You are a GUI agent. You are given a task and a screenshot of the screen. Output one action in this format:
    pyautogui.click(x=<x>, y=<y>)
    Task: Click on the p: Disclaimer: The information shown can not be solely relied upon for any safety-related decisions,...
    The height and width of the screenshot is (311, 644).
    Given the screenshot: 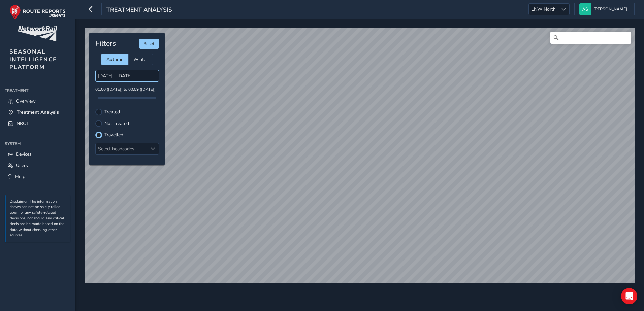 What is the action you would take?
    pyautogui.click(x=38, y=219)
    